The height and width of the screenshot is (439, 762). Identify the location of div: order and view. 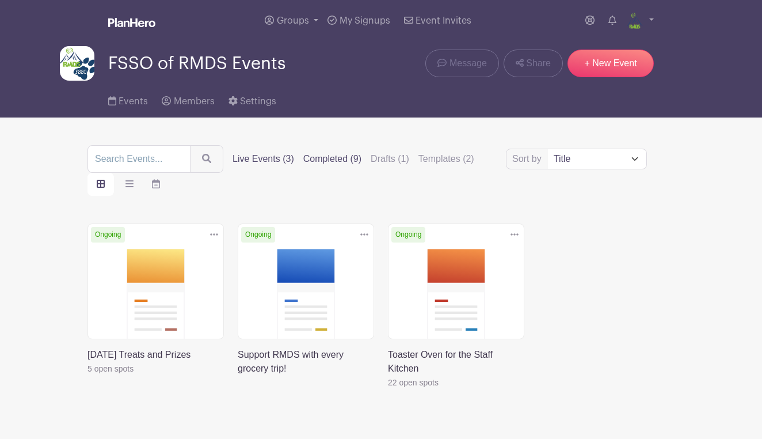
(128, 184).